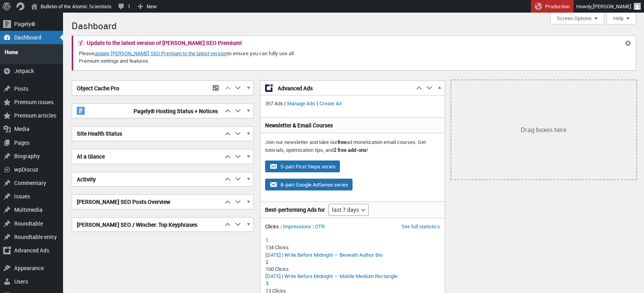  Describe the element at coordinates (354, 25) in the screenshot. I see `h1: Dashboard` at that location.